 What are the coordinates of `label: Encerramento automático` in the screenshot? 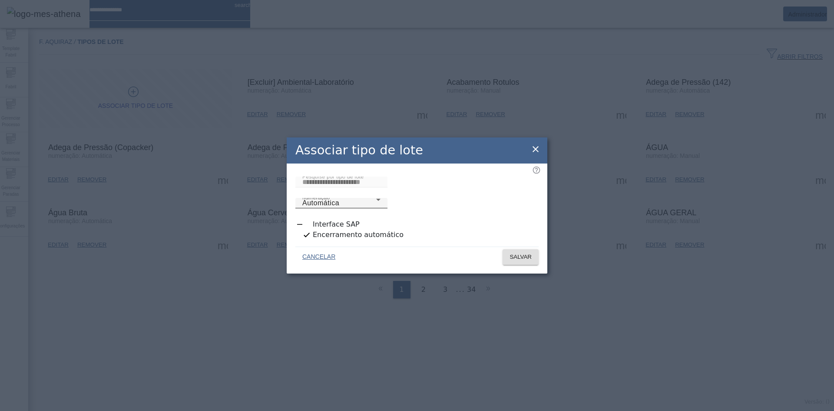 It's located at (357, 235).